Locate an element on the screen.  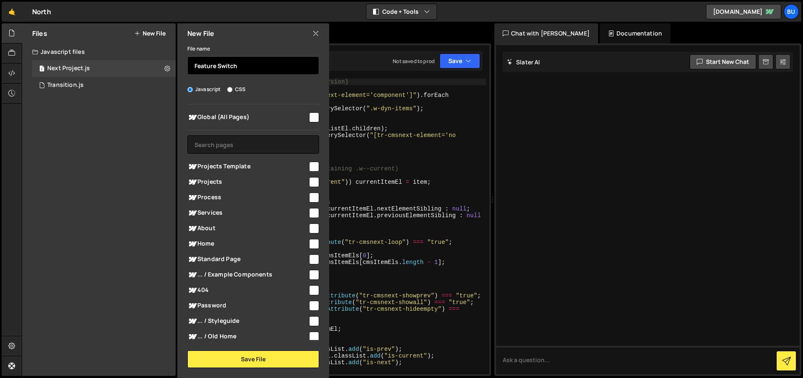
span: Projects Template is located at coordinates (247, 167).